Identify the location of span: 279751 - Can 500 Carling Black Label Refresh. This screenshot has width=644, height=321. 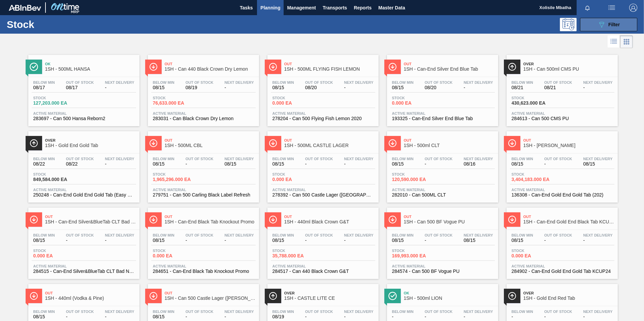
(204, 194).